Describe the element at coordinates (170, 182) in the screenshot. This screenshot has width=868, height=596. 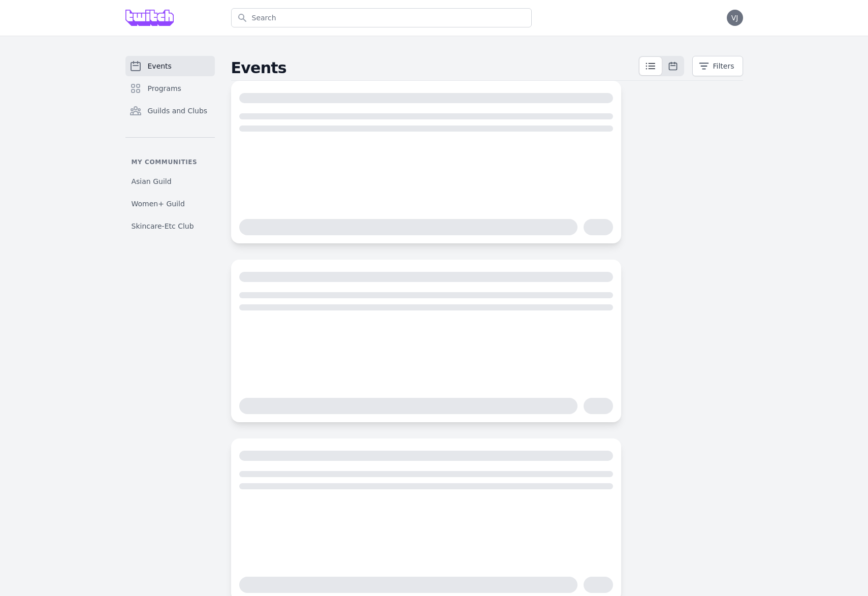
I see `a: Asian Guild` at that location.